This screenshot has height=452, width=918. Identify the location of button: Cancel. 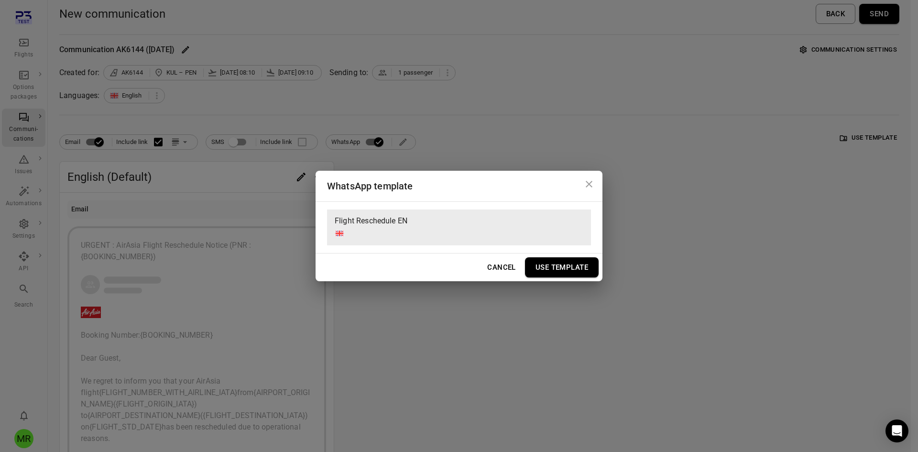
(502, 267).